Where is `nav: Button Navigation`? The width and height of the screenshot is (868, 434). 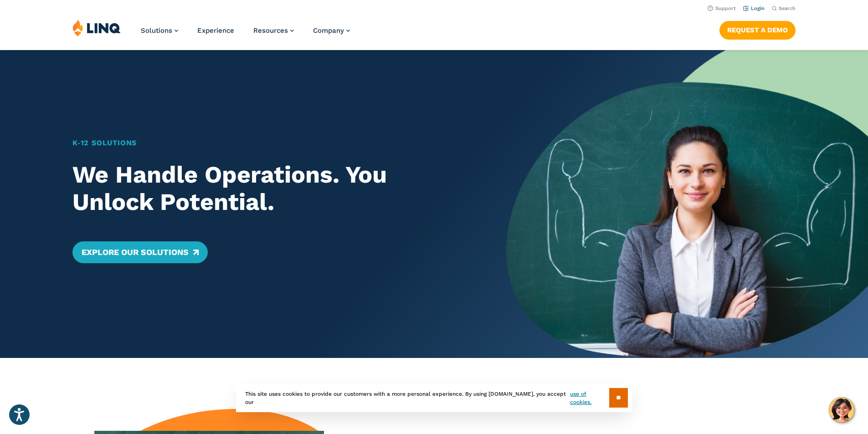
nav: Button Navigation is located at coordinates (758, 29).